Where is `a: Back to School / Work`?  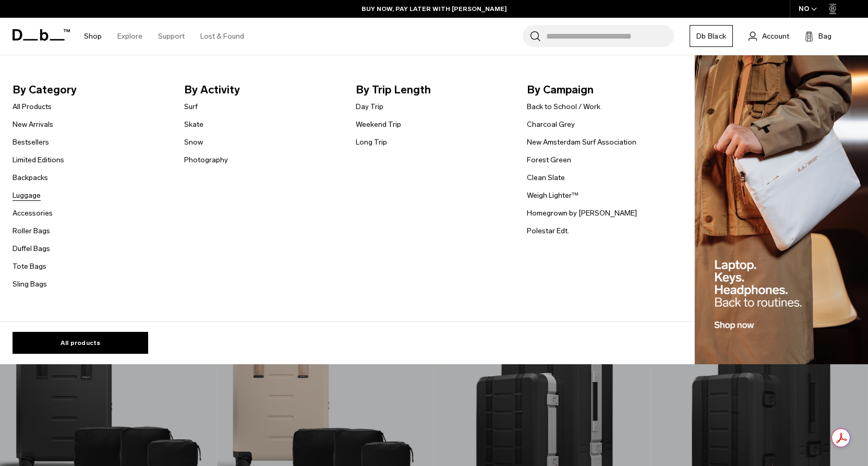
a: Back to School / Work is located at coordinates (563, 106).